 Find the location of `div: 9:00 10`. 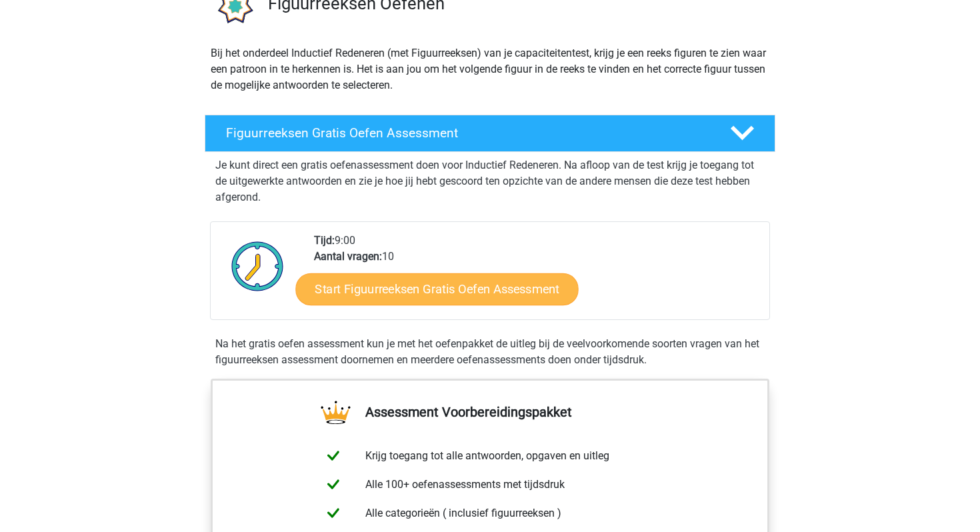

div: 9:00 10 is located at coordinates (536, 276).